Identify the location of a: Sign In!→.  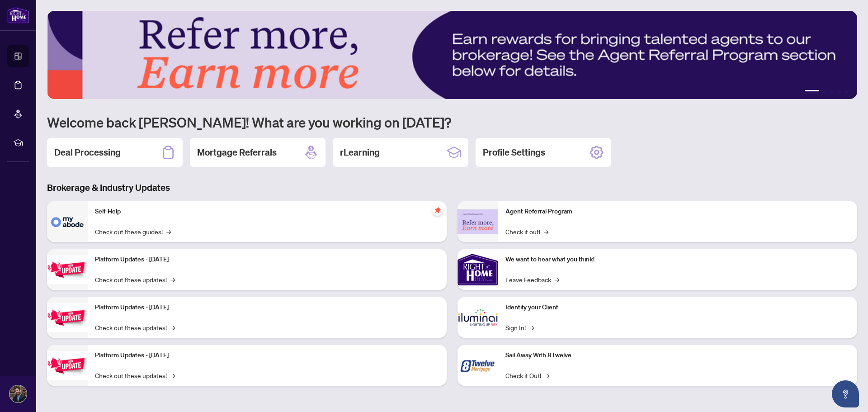
(520, 328).